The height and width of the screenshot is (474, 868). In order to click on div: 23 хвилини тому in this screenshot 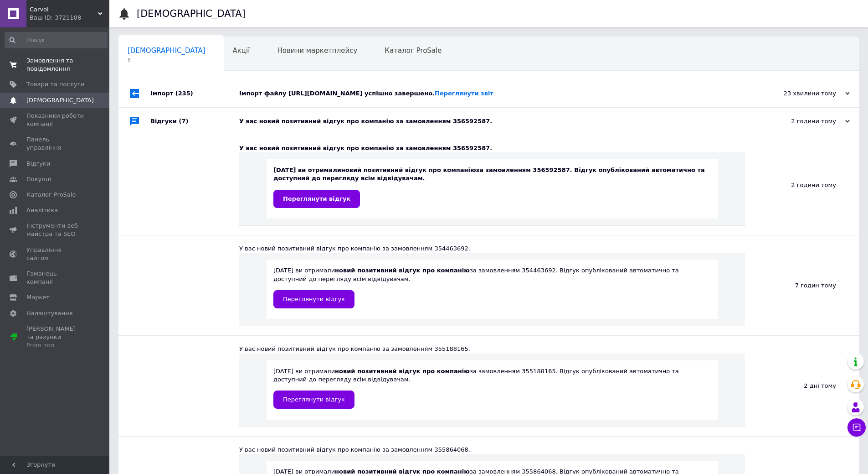, I will do `click(804, 93)`.